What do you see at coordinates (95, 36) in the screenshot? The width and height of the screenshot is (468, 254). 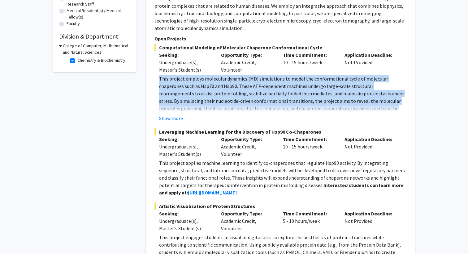 I see `h2: Division & Department:` at bounding box center [95, 36].